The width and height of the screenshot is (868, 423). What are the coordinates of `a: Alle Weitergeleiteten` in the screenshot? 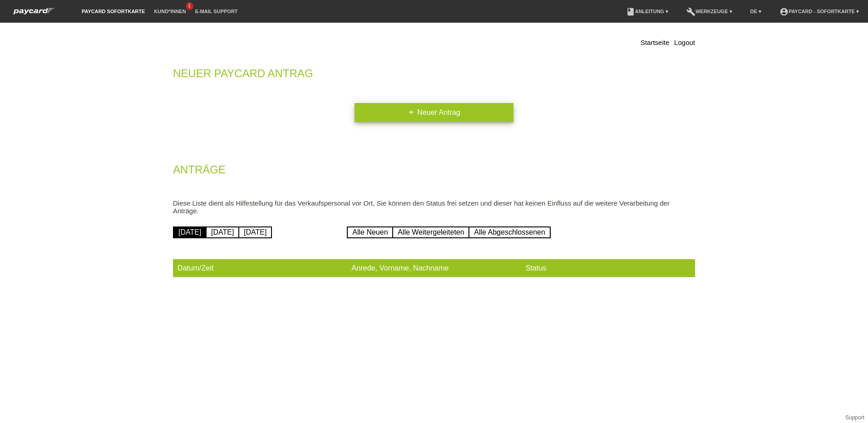 It's located at (431, 232).